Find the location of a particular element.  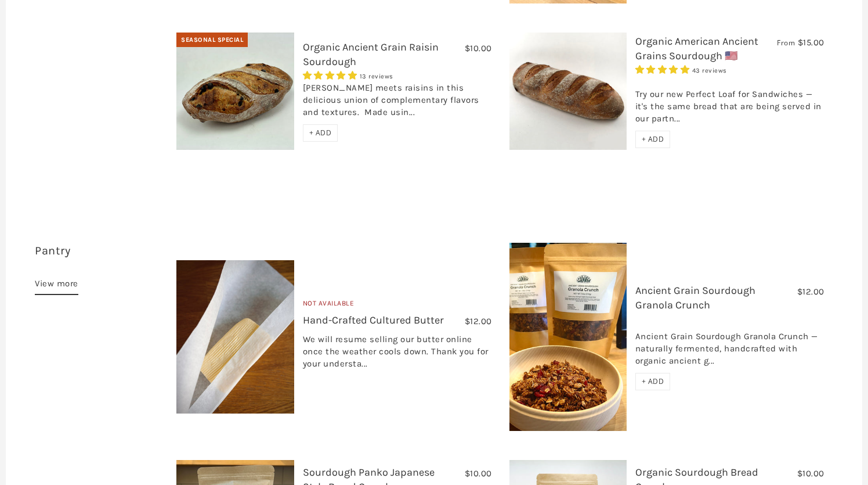

a: View more is located at coordinates (56, 286).